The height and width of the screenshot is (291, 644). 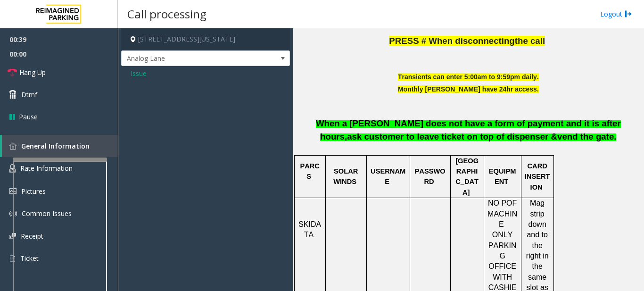 What do you see at coordinates (629, 14) in the screenshot?
I see `img: logout` at bounding box center [629, 14].